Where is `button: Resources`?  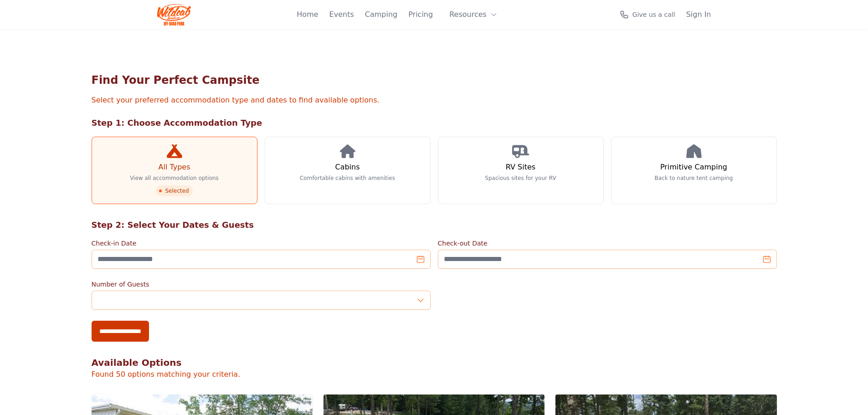
button: Resources is located at coordinates (473, 15).